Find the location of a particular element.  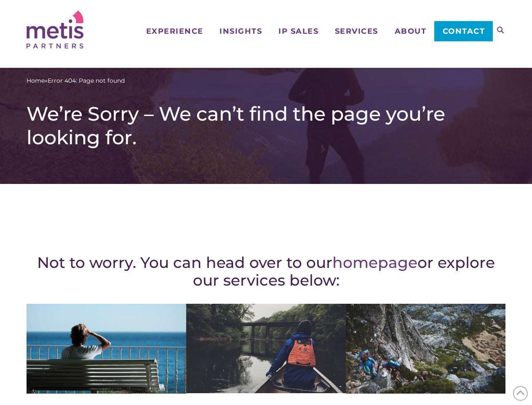

span: Services is located at coordinates (356, 31).